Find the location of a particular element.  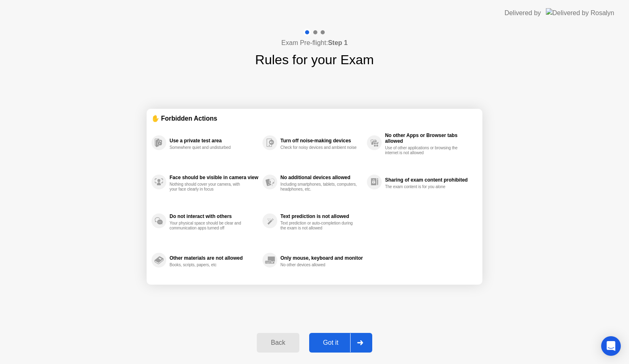

div: Use a private test area is located at coordinates (214, 141).